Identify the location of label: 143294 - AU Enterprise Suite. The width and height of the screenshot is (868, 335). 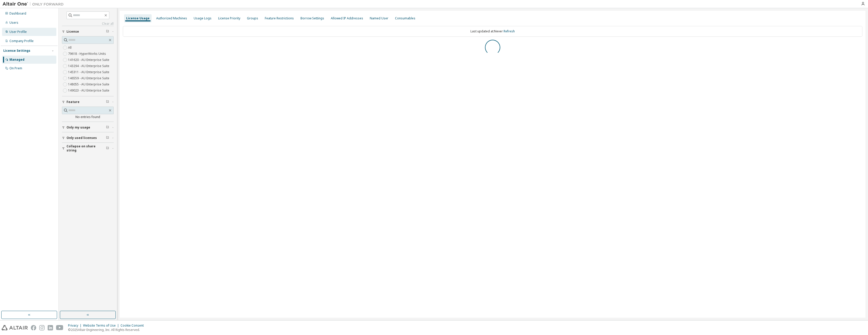
(89, 66).